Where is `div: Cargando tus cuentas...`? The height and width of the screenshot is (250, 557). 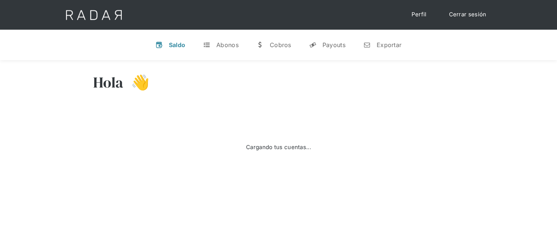
div: Cargando tus cuentas... is located at coordinates (278, 147).